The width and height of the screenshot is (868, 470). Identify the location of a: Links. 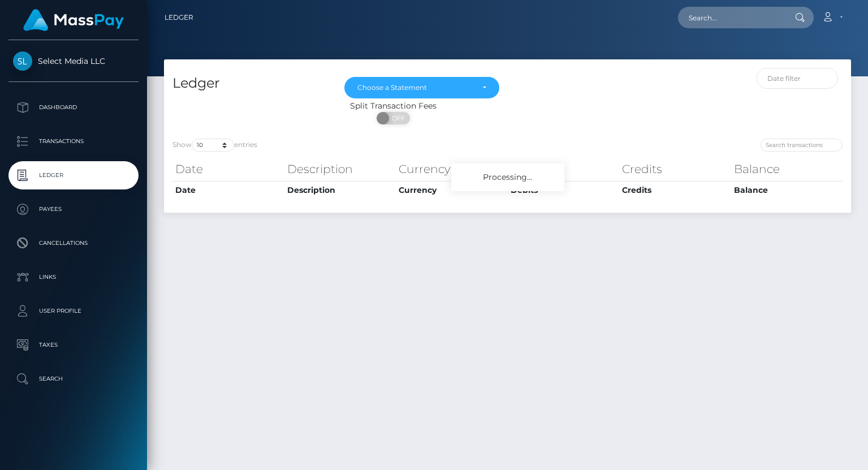
(74, 277).